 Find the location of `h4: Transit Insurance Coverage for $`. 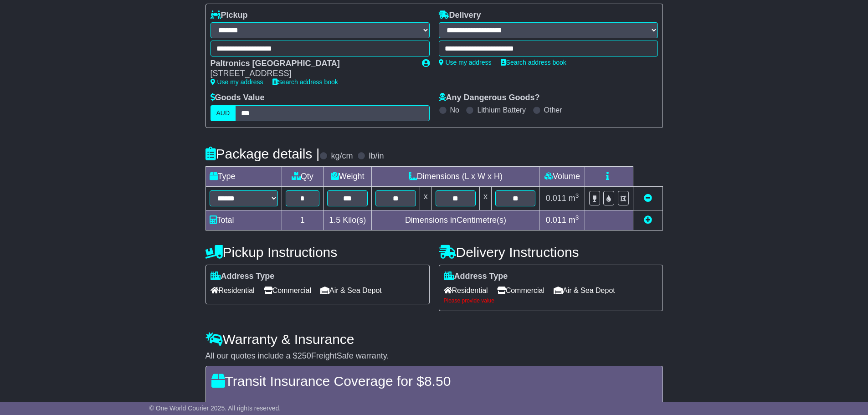

h4: Transit Insurance Coverage for $ is located at coordinates (434, 381).